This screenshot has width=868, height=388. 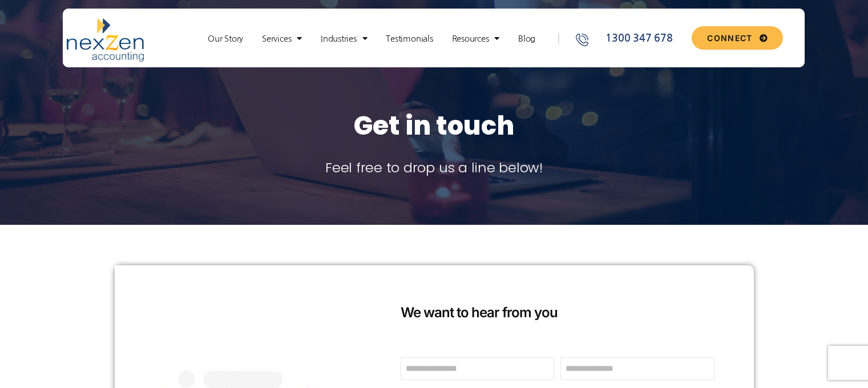 What do you see at coordinates (226, 39) in the screenshot?
I see `a: Our Story` at bounding box center [226, 39].